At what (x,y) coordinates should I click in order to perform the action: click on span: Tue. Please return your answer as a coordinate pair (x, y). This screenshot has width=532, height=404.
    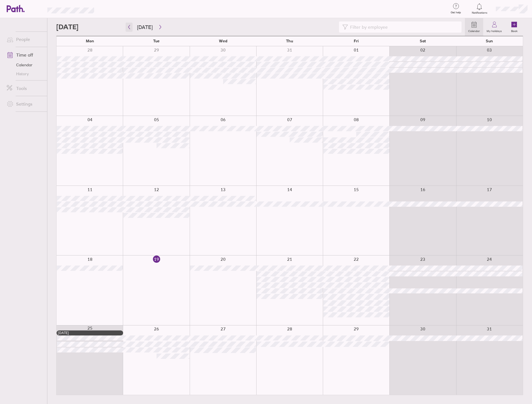
    Looking at the image, I should click on (156, 41).